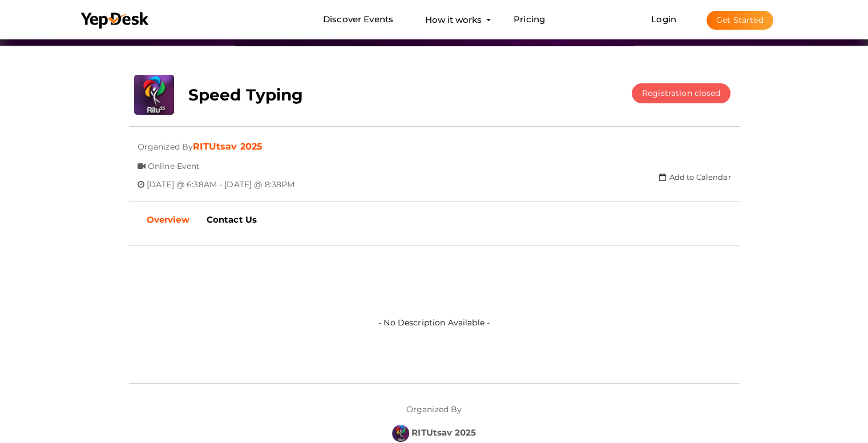 The width and height of the screenshot is (868, 443). What do you see at coordinates (246, 95) in the screenshot?
I see `b: Speed Typing` at bounding box center [246, 95].